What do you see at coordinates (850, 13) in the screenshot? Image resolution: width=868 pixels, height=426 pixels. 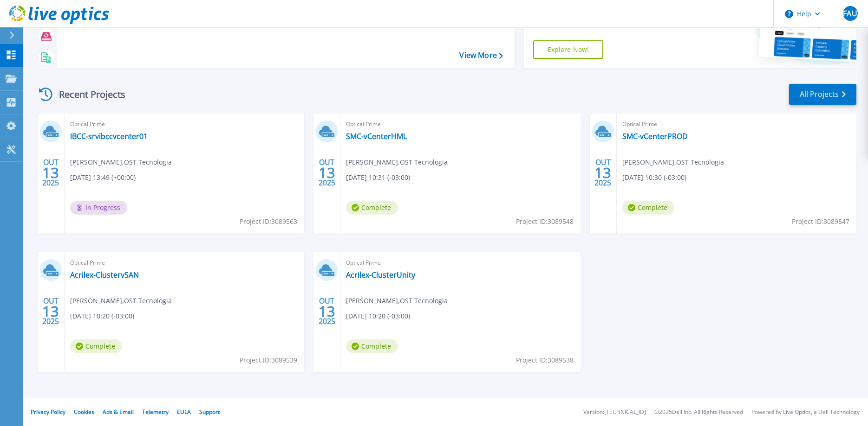 I see `span: FAU` at bounding box center [850, 13].